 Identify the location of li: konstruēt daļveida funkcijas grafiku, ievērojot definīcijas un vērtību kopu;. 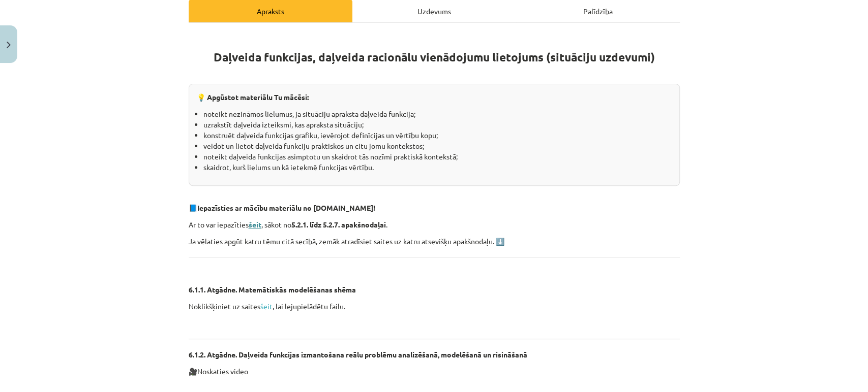
(437, 135).